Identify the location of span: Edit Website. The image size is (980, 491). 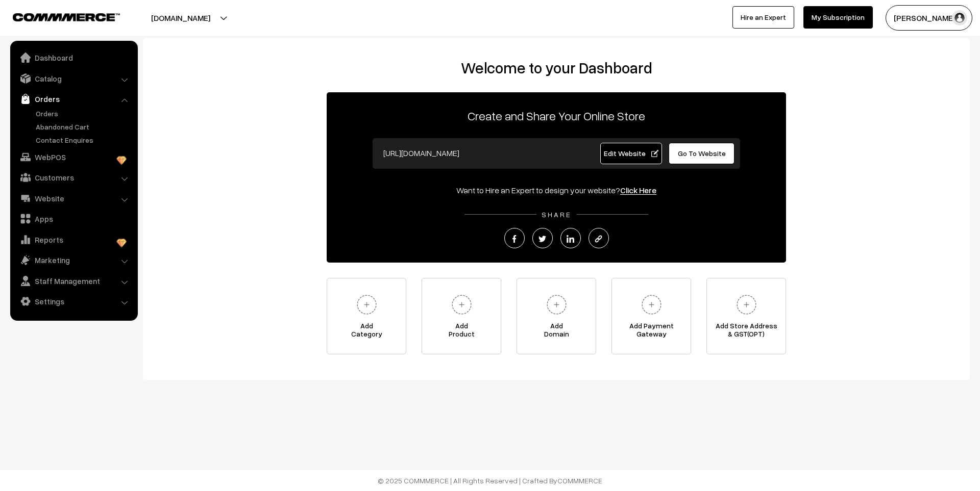
(631, 153).